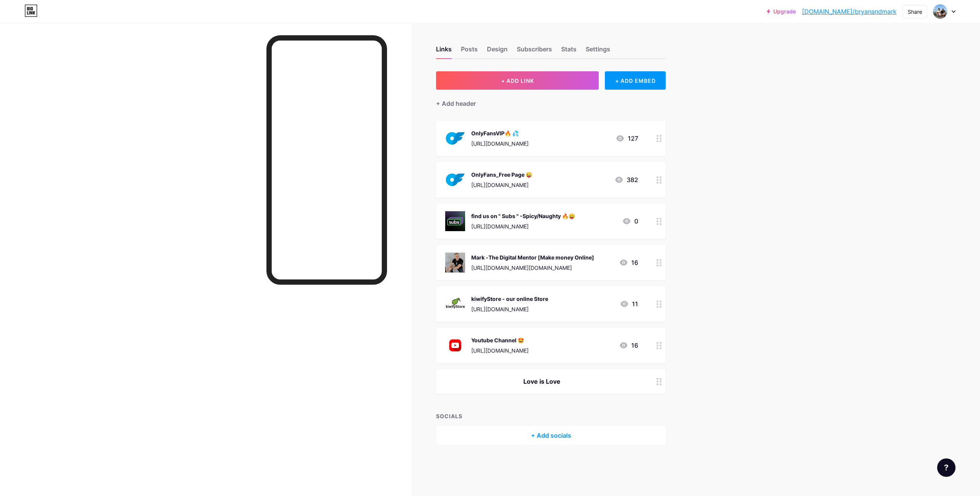 The image size is (980, 496). What do you see at coordinates (635, 80) in the screenshot?
I see `div: + ADD EMBED` at bounding box center [635, 80].